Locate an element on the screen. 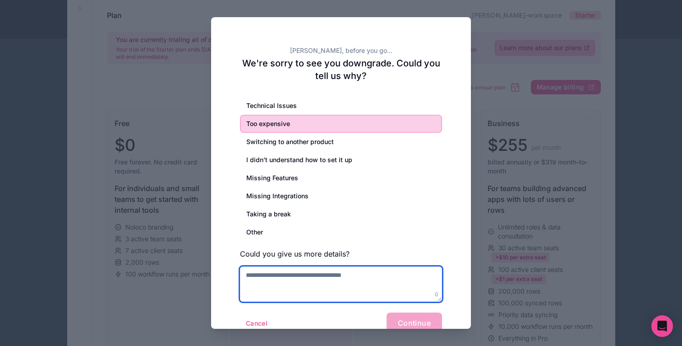  div: Too expensive is located at coordinates (341, 124).